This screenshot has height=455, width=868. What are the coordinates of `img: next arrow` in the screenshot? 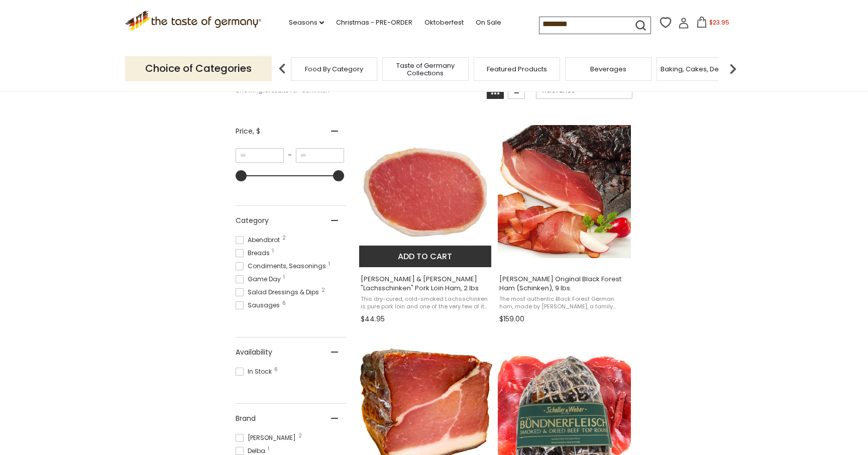 It's located at (732, 69).